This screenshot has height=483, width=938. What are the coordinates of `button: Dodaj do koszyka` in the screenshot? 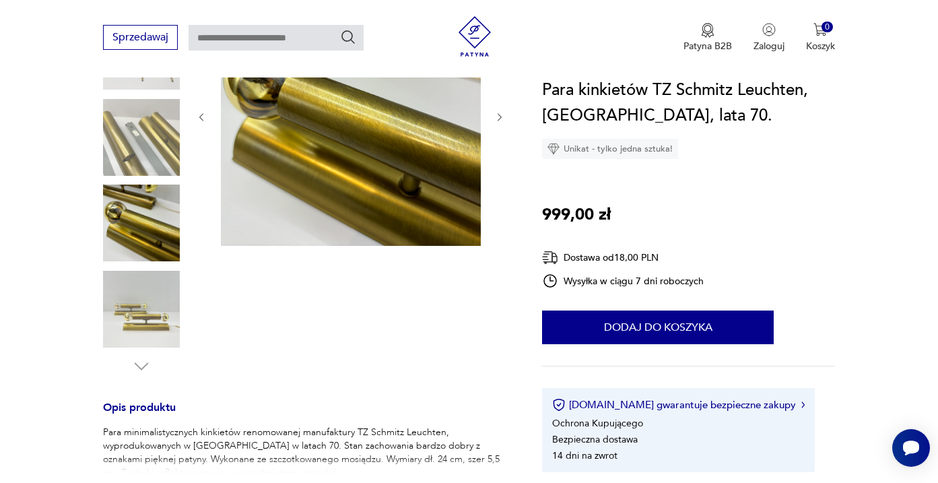 It's located at (658, 327).